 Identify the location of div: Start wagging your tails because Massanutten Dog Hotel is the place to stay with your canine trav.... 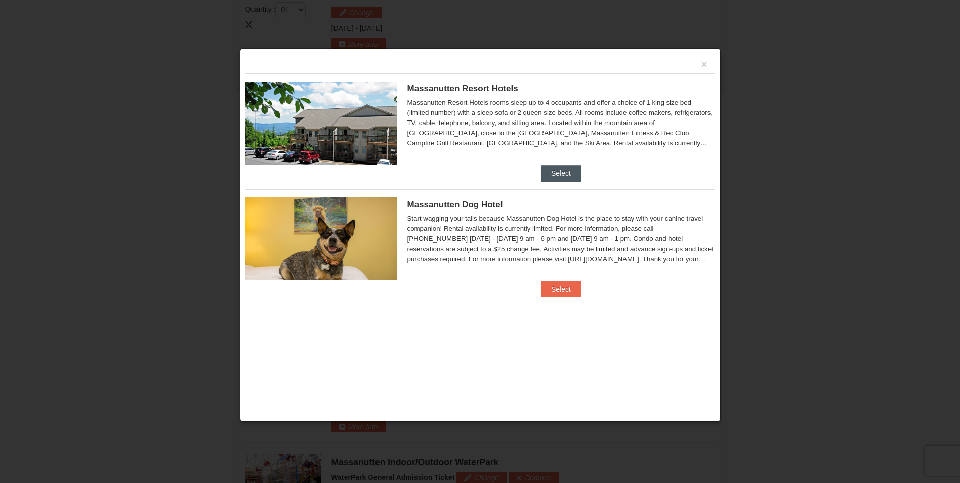
(561, 239).